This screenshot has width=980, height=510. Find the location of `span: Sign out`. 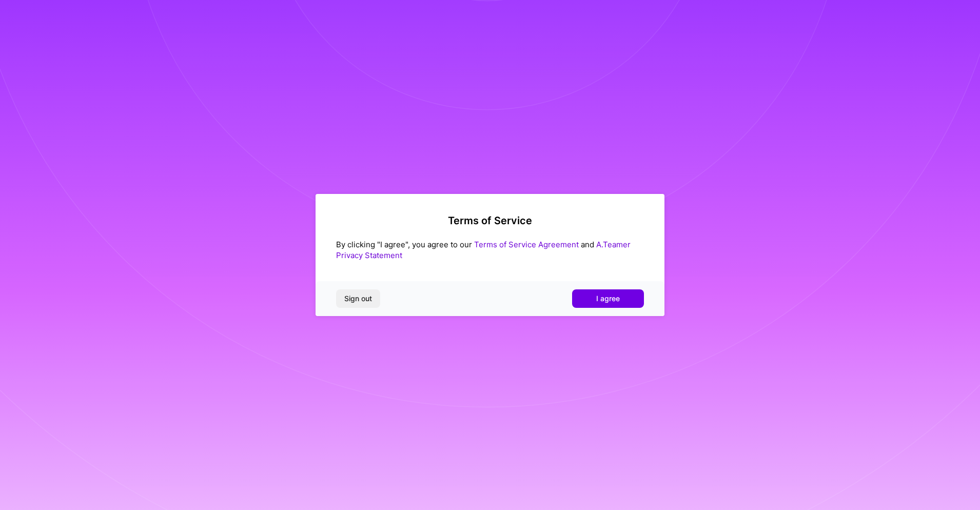

span: Sign out is located at coordinates (358, 299).